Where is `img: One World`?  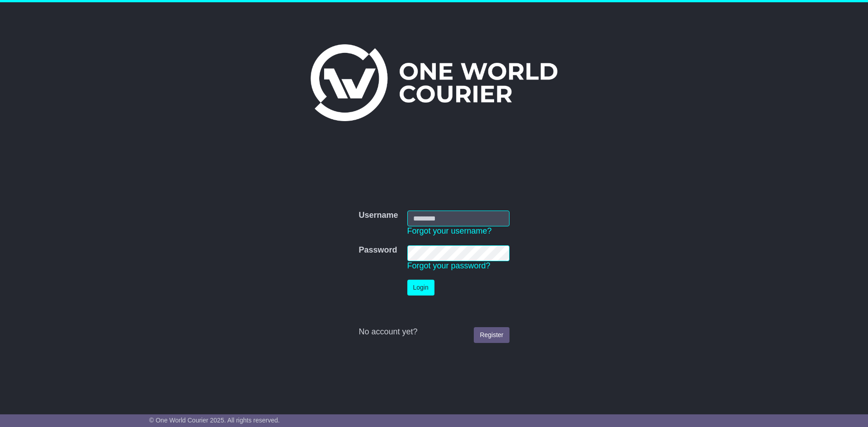
img: One World is located at coordinates (434, 83).